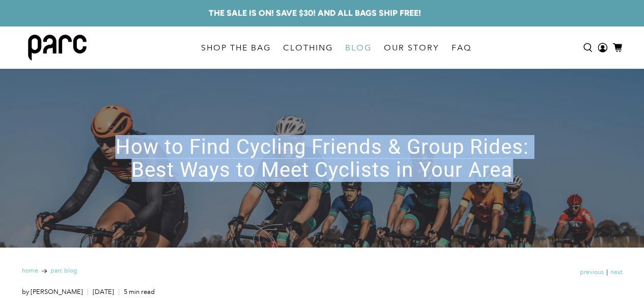 Image resolution: width=644 pixels, height=298 pixels. Describe the element at coordinates (30, 271) in the screenshot. I see `a: Home` at that location.